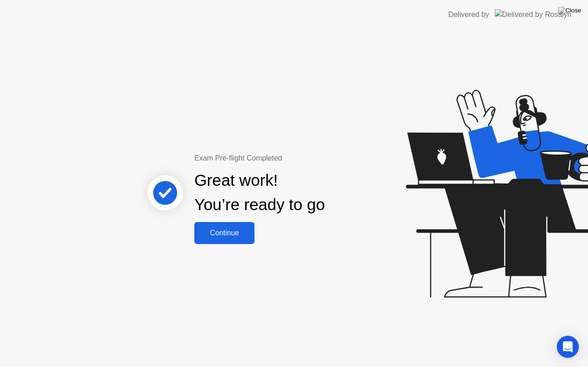 This screenshot has height=367, width=588. Describe the element at coordinates (289, 159) in the screenshot. I see `div: Exam Pre-flight Completed` at that location.